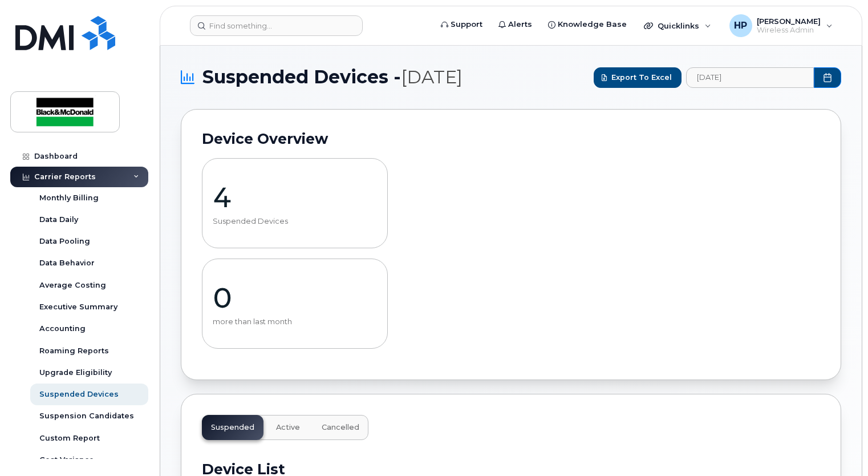 This screenshot has height=476, width=868. What do you see at coordinates (511, 138) in the screenshot?
I see `h2: Device Overview` at bounding box center [511, 138].